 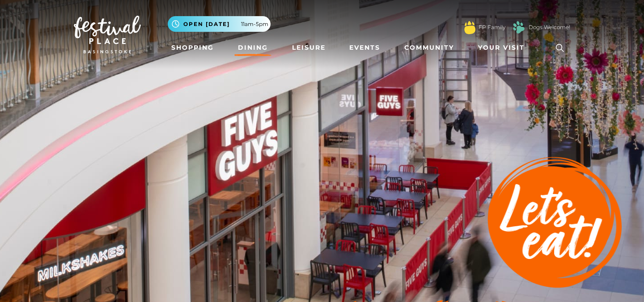 What do you see at coordinates (492, 28) in the screenshot?
I see `a: FP Family` at bounding box center [492, 28].